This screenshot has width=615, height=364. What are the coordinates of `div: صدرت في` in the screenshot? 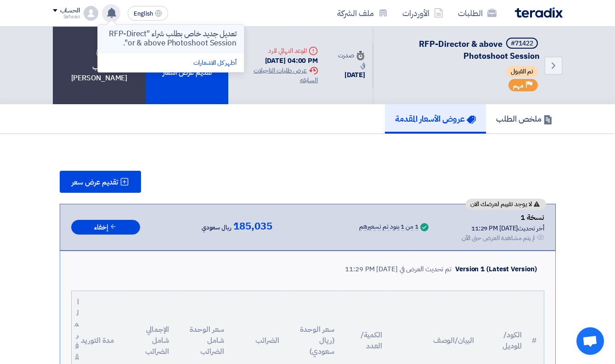 It's located at (349, 60).